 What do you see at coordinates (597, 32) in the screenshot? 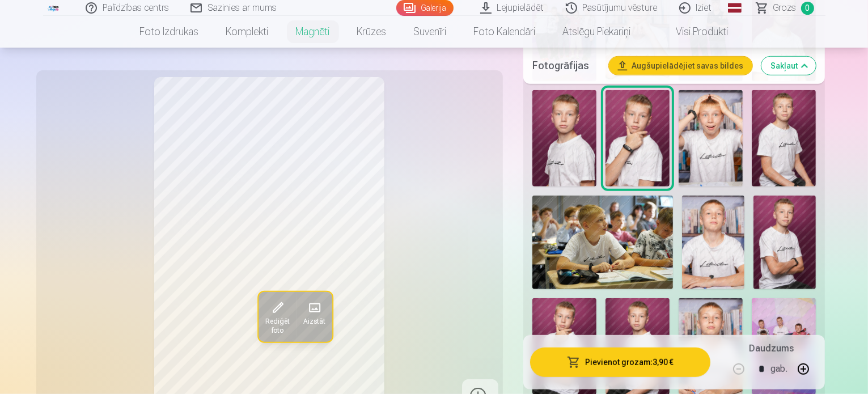
I see `a: Atslēgu piekariņi` at bounding box center [597, 32].